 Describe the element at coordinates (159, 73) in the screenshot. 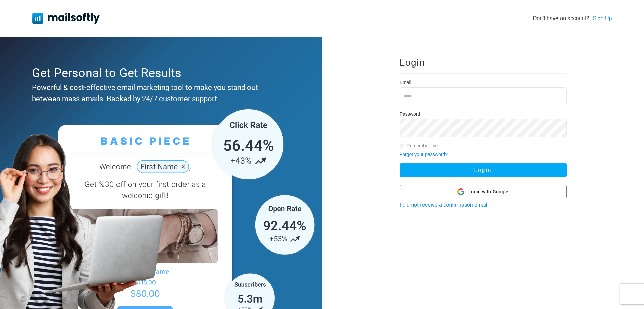

I see `div: Get Personal to Get Results` at that location.